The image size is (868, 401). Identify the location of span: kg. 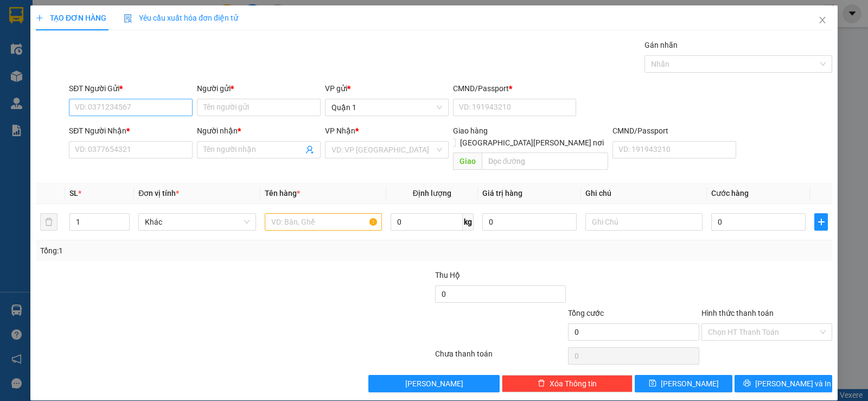
(468, 222).